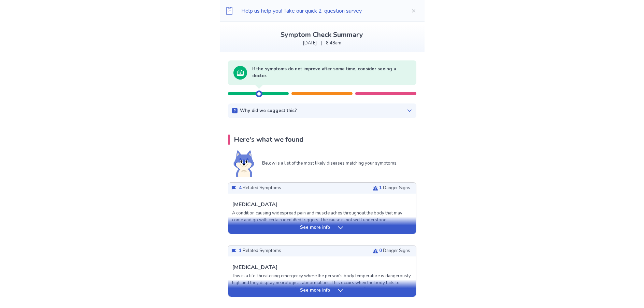 The width and height of the screenshot is (644, 308). What do you see at coordinates (381, 250) in the screenshot?
I see `span: 0` at bounding box center [381, 250].